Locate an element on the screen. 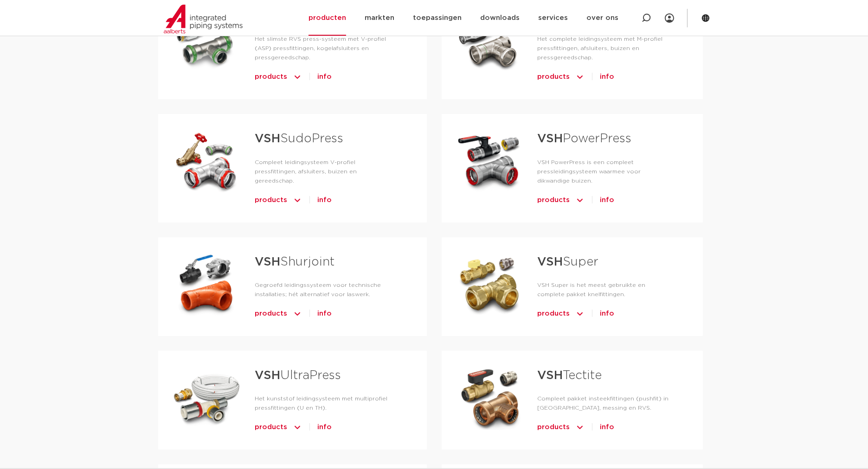  p: Het kunststof leidingsysteem met multiprofiel pressfittingen (U en TH). is located at coordinates (326, 403).